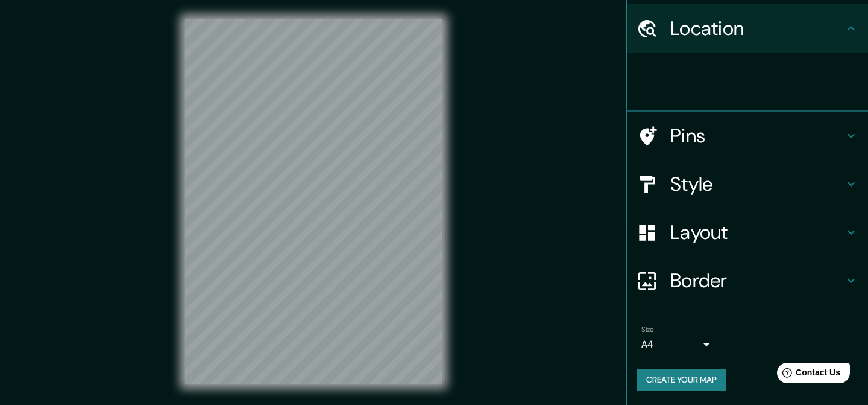 This screenshot has height=405, width=868. Describe the element at coordinates (677, 344) in the screenshot. I see `div: A4` at that location.